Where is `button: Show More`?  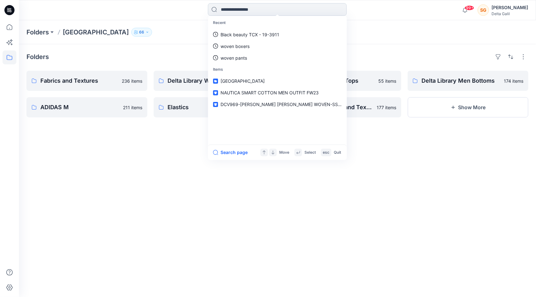 button: Show More is located at coordinates (468, 107).